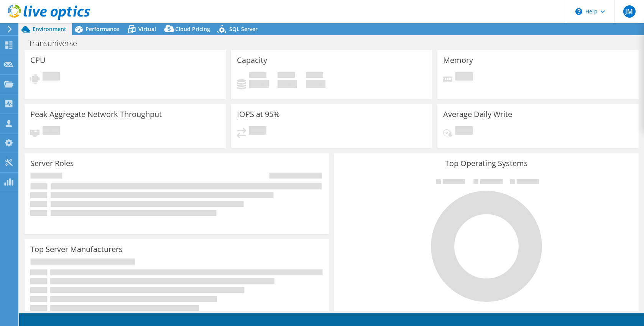 Image resolution: width=644 pixels, height=326 pixels. I want to click on span: JM, so click(629, 11).